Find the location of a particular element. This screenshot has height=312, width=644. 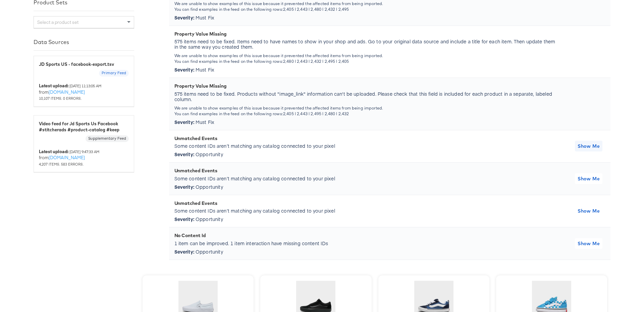

p: 575 items need to be fixed. Products without "image_link" information can't be uploaded. Please c... is located at coordinates (367, 96).